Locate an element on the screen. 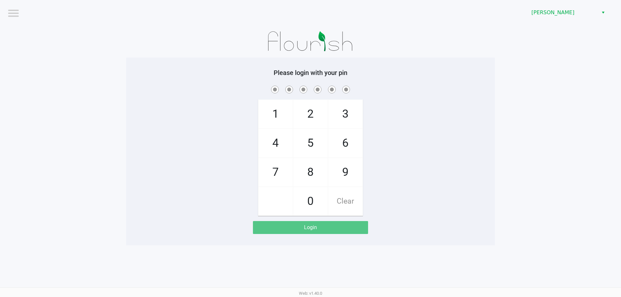 The width and height of the screenshot is (621, 297). span: 8 is located at coordinates (311, 173).